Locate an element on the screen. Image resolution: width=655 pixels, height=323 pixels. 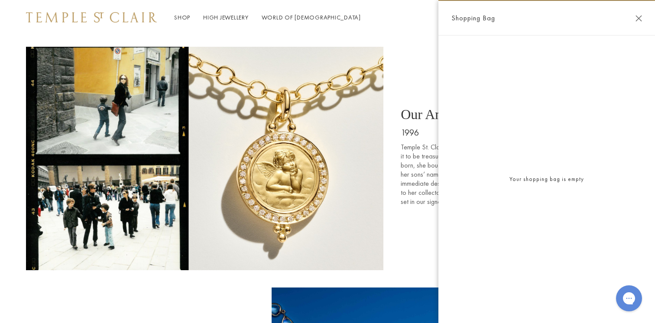
p: Your shopping bag is empty is located at coordinates (547, 179).